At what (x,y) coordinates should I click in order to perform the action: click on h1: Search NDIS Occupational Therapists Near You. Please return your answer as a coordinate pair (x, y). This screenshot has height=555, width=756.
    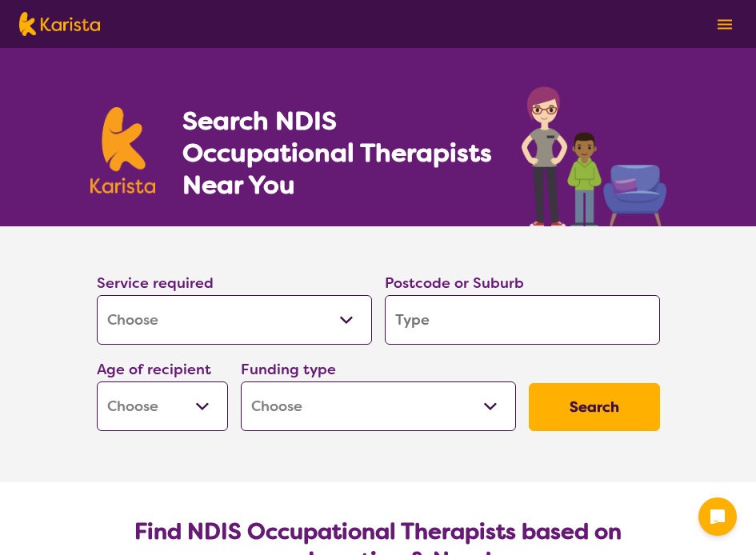
    Looking at the image, I should click on (338, 153).